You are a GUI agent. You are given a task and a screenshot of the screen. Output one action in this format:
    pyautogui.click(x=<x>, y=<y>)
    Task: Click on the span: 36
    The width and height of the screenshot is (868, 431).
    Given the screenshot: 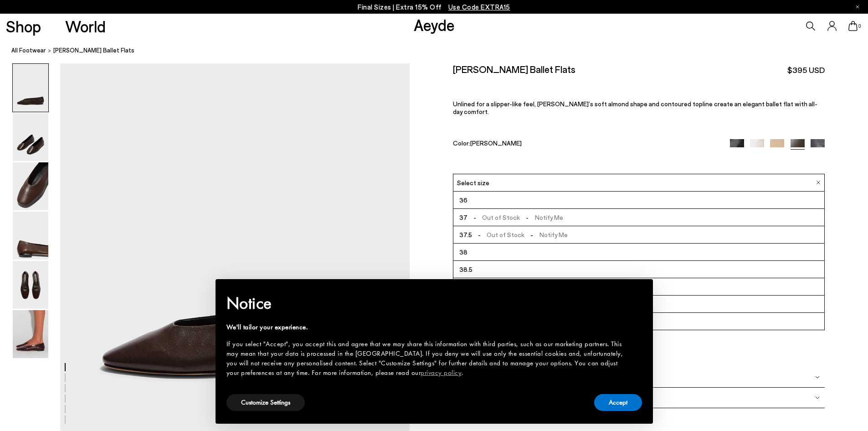 What is the action you would take?
    pyautogui.click(x=464, y=200)
    